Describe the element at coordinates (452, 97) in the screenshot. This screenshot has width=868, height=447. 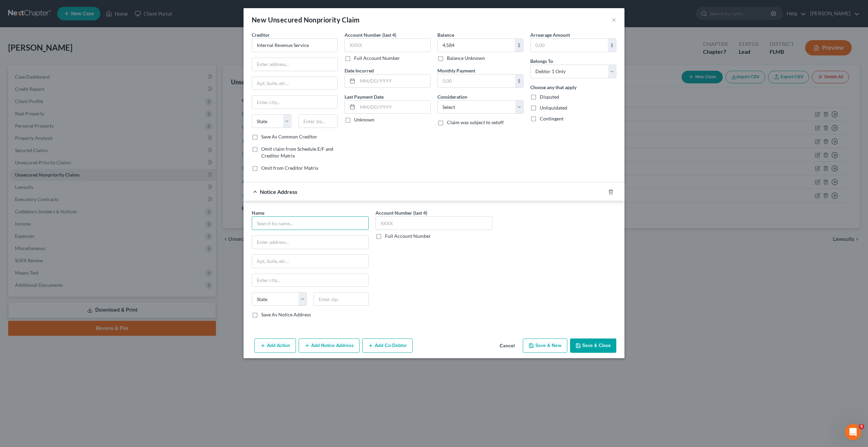
I see `label: Consideration` at that location.